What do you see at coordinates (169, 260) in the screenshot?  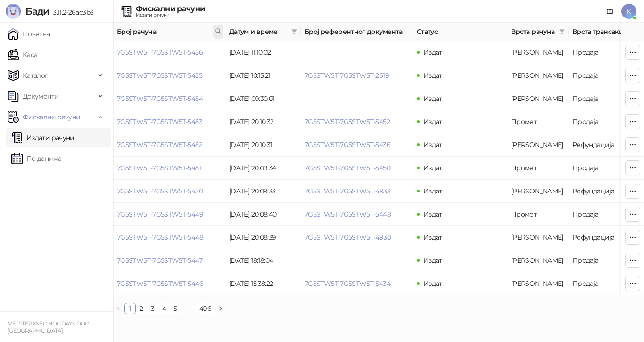 I see `td: 7G5STW5T-7G5STW5T-5447` at bounding box center [169, 260].